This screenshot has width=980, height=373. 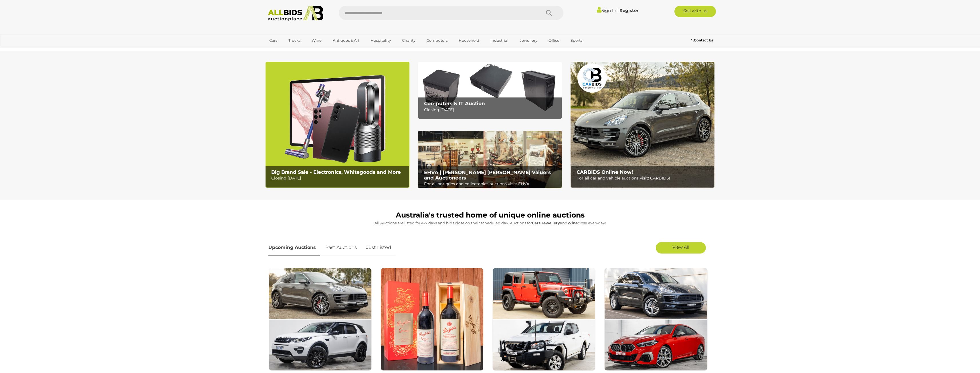 What do you see at coordinates (455, 104) in the screenshot?
I see `b: Computers & IT Auction` at bounding box center [455, 104].